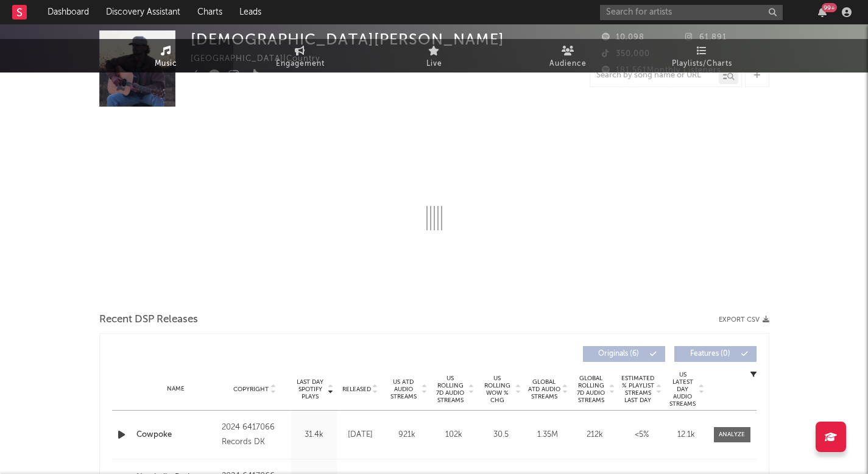 The width and height of the screenshot is (868, 474). What do you see at coordinates (314, 436) in the screenshot?
I see `div: 31.4k` at bounding box center [314, 436].